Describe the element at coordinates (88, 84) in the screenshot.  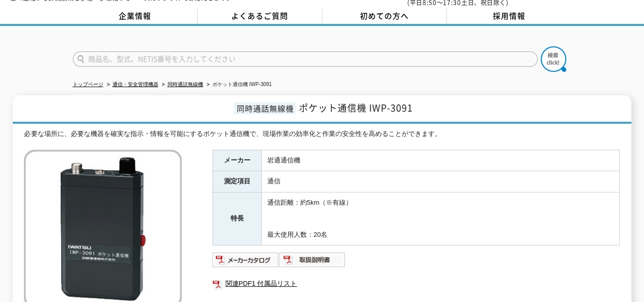
I see `a: トップページ` at that location.